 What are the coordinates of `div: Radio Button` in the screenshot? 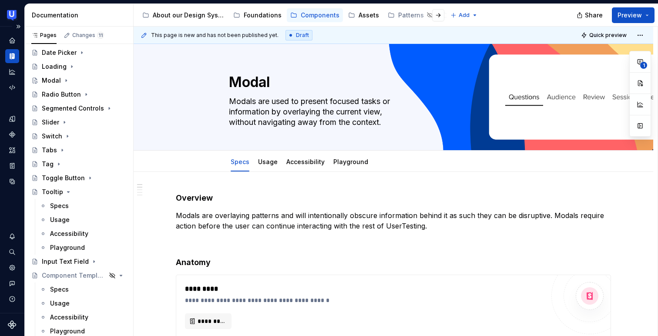 It's located at (61, 94).